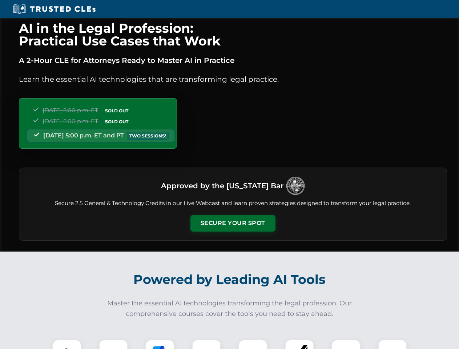 The height and width of the screenshot is (349, 459). What do you see at coordinates (295, 186) in the screenshot?
I see `img: Logo` at bounding box center [295, 186].